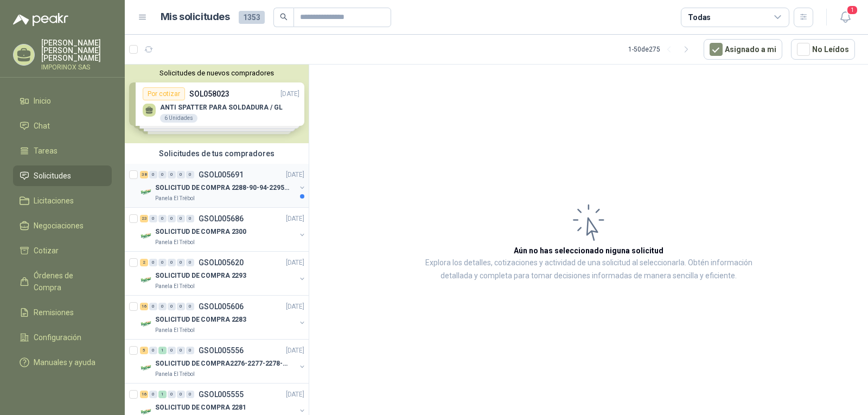  I want to click on p: GSOL005620, so click(221, 263).